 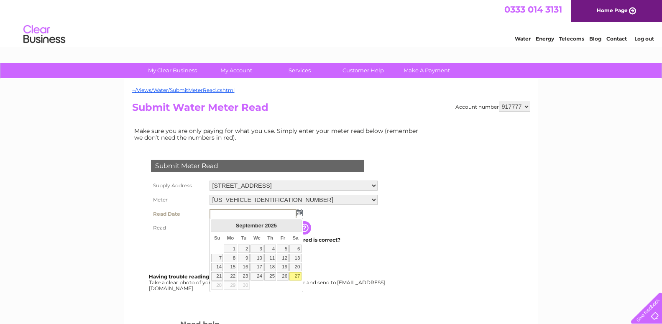 I want to click on td: Are you sure the read you have entered is correct?, so click(x=294, y=240).